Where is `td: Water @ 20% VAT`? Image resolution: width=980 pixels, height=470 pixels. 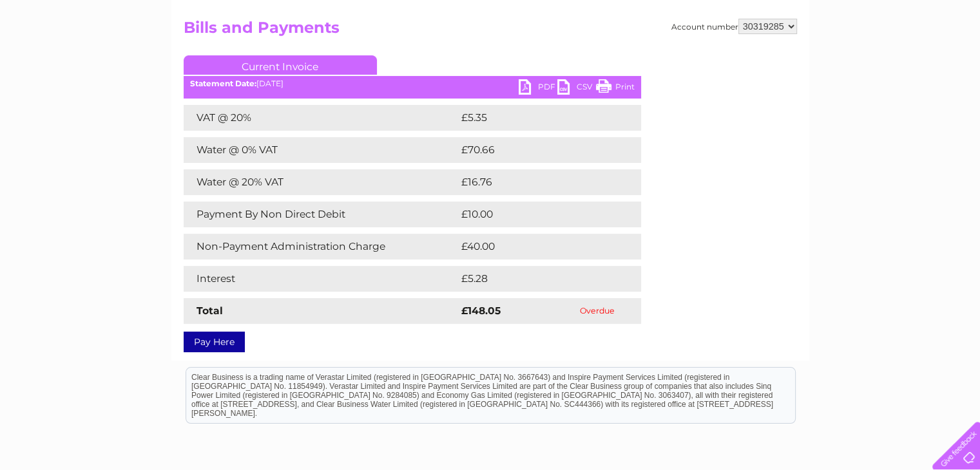 td: Water @ 20% VAT is located at coordinates (321, 182).